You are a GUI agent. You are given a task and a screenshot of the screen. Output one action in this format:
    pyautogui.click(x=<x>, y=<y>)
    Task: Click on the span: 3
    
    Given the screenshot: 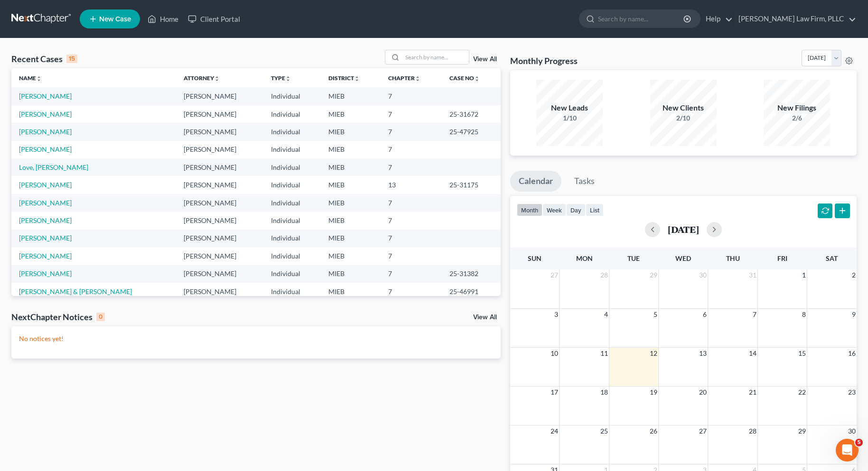 What is the action you would take?
    pyautogui.click(x=556, y=315)
    